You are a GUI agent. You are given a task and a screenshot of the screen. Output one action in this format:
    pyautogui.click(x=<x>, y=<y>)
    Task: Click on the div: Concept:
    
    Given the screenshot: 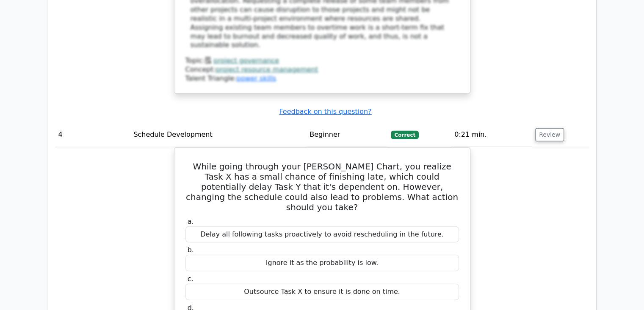 What is the action you would take?
    pyautogui.click(x=322, y=70)
    